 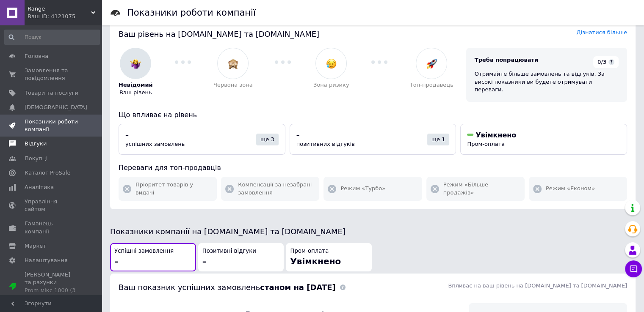 What do you see at coordinates (233, 63) in the screenshot?
I see `img: :see_no_evil:` at bounding box center [233, 63].